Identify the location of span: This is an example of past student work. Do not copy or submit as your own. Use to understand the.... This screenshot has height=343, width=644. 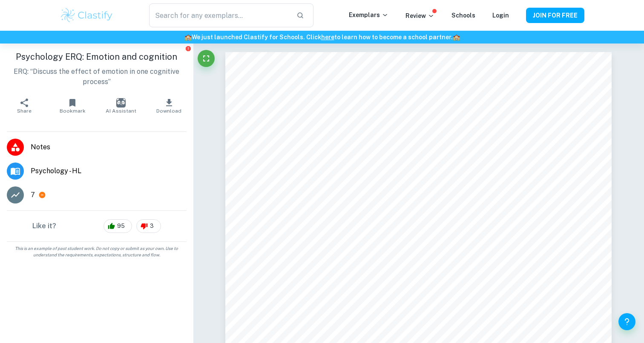
(97, 251).